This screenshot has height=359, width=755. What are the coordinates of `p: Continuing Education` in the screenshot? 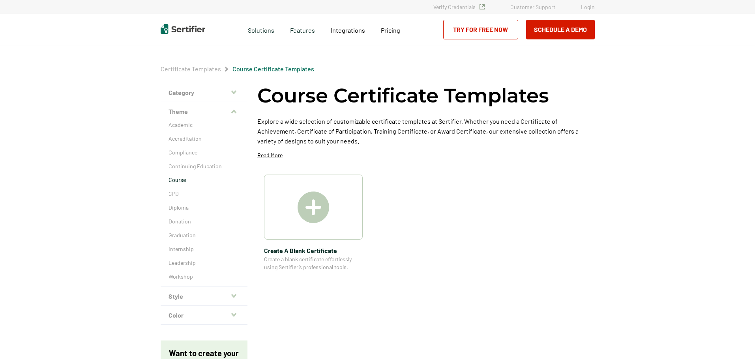 It's located at (204, 166).